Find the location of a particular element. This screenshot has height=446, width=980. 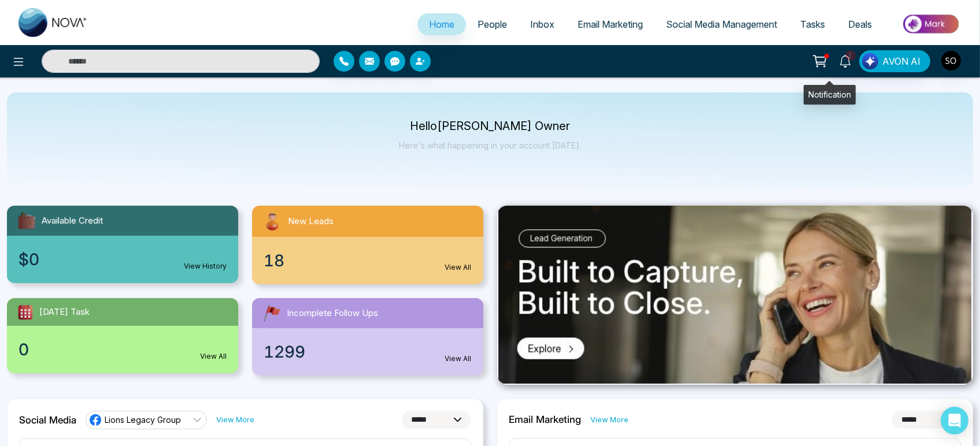

img: availableCredit.svg is located at coordinates (27, 221).